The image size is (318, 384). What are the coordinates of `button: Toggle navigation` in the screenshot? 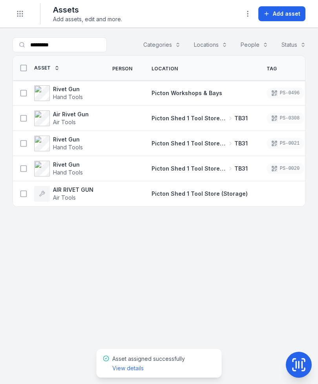 It's located at (20, 14).